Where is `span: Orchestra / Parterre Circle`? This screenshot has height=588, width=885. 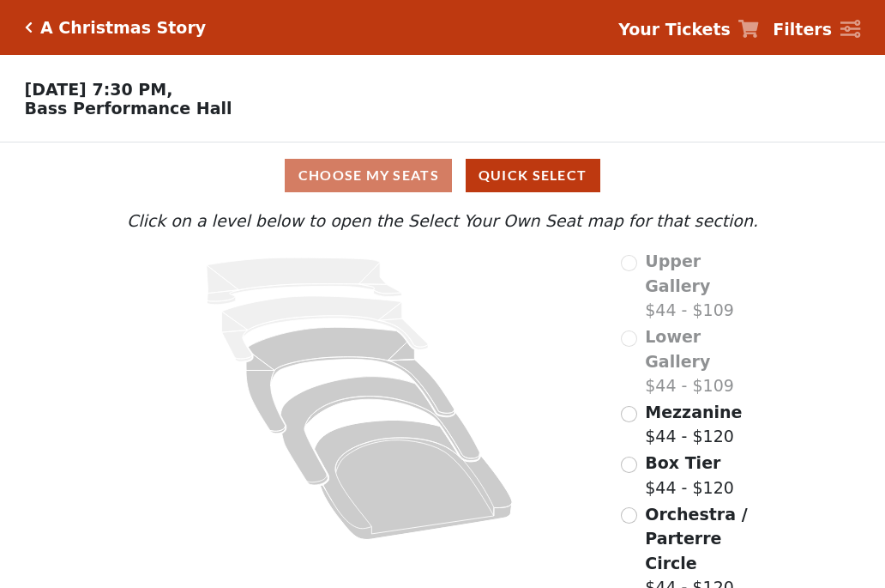 span: Orchestra / Parterre Circle is located at coordinates (695, 538).